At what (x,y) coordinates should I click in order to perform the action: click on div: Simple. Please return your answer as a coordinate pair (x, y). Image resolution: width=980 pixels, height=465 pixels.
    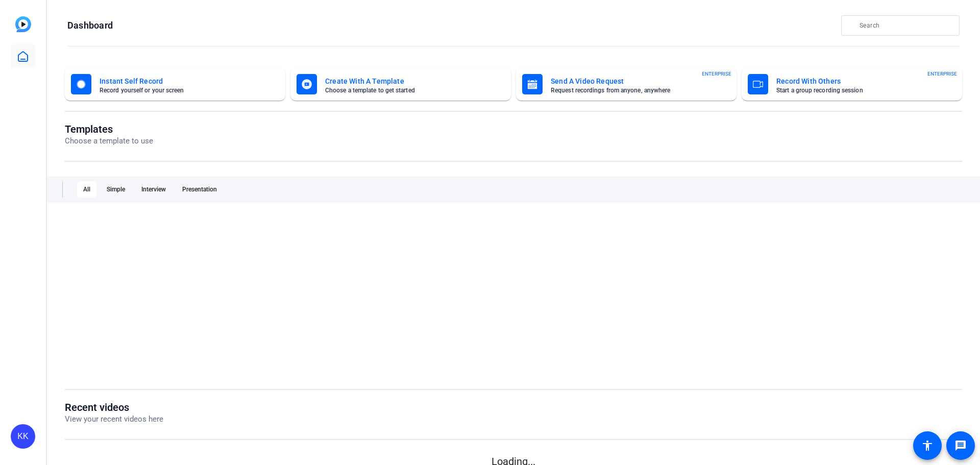
    Looking at the image, I should click on (116, 189).